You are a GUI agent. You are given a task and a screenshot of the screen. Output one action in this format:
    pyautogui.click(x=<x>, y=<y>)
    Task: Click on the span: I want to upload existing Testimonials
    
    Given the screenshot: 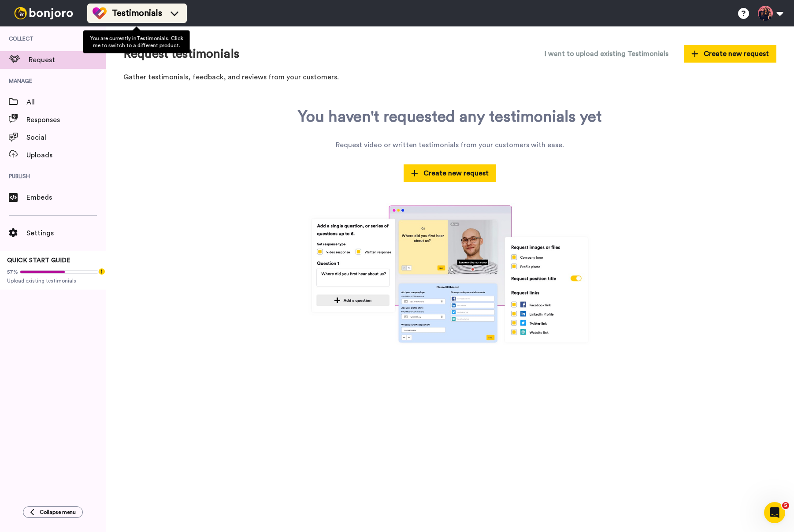 What is the action you would take?
    pyautogui.click(x=606, y=54)
    